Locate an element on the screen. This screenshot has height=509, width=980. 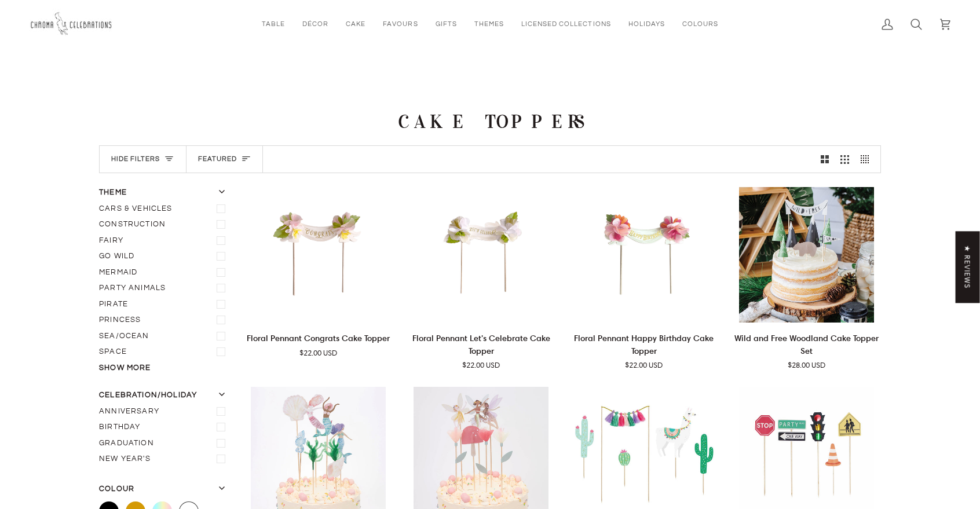
button: Sort is located at coordinates (224, 159).